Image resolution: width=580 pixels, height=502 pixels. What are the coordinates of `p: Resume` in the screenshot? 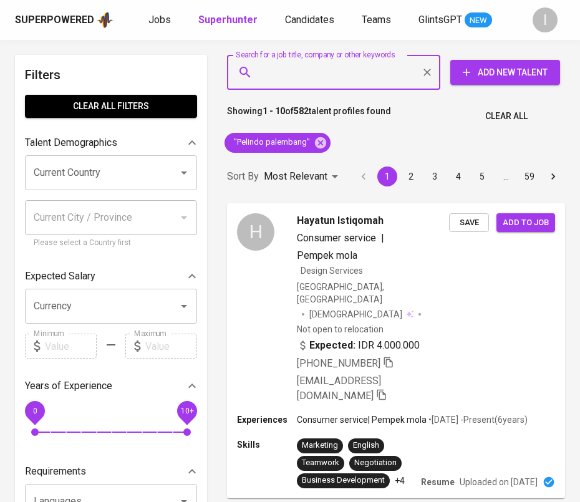 It's located at (438, 482).